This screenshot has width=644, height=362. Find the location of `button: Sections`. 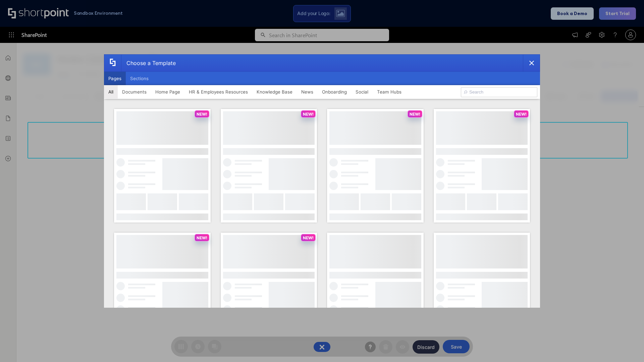

button: Sections is located at coordinates (139, 79).